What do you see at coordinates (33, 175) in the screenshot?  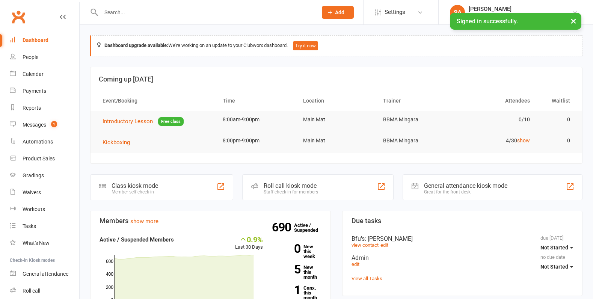 I see `div: Gradings` at bounding box center [33, 175].